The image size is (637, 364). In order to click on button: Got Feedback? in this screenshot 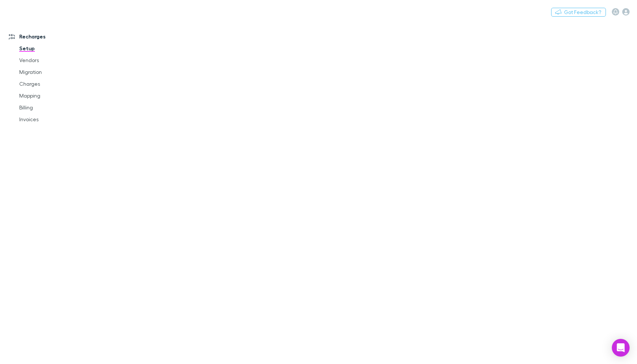, I will do `click(578, 12)`.